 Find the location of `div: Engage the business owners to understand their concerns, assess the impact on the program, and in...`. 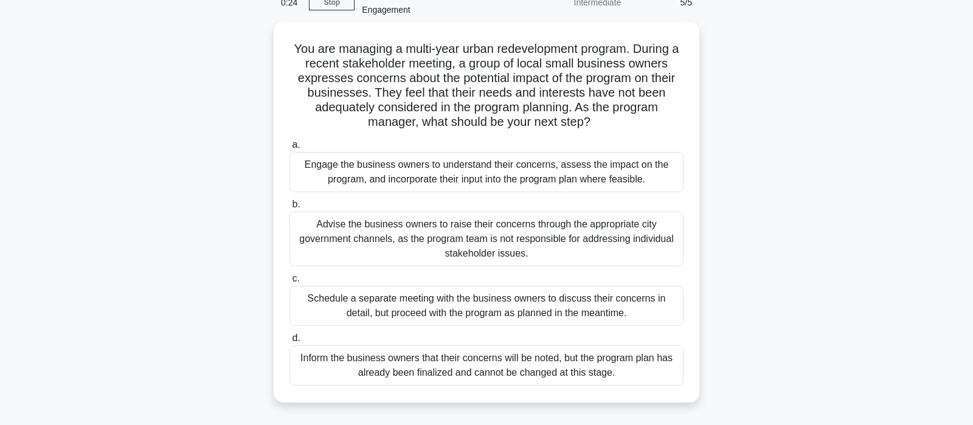

div: Engage the business owners to understand their concerns, assess the impact on the program, and in... is located at coordinates (487, 172).